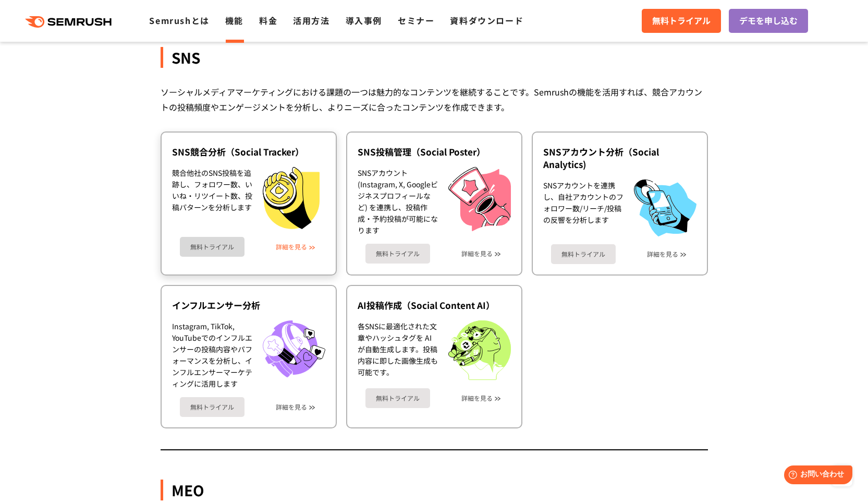 The width and height of the screenshot is (868, 502). What do you see at coordinates (434, 490) in the screenshot?
I see `div: MEO` at bounding box center [434, 490].